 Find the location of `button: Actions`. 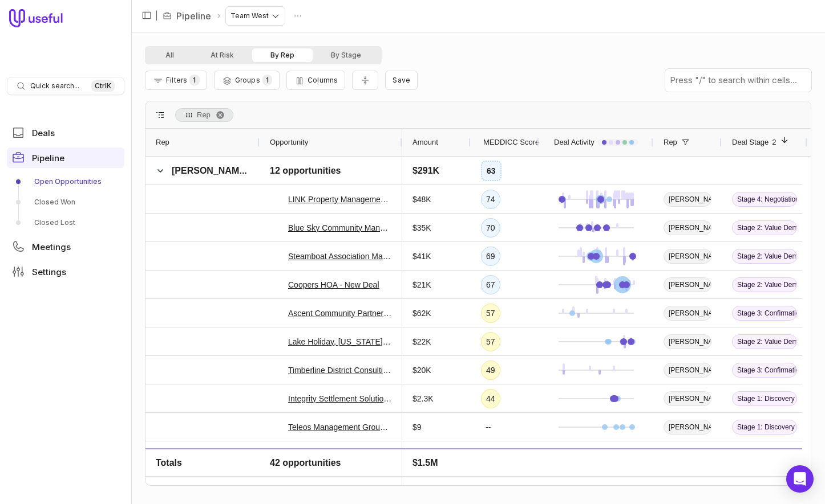

button: Actions is located at coordinates (298, 16).